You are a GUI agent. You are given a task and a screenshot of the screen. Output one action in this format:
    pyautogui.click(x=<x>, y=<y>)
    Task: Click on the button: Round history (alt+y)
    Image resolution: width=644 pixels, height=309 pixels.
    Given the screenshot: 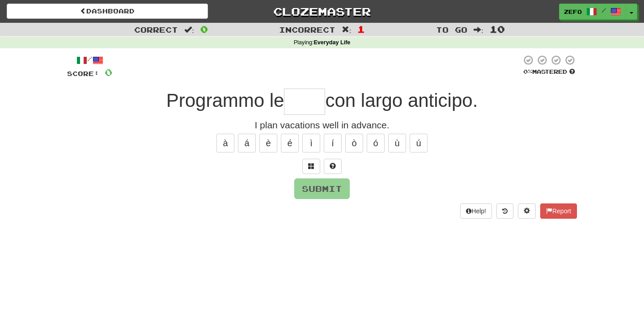 What is the action you would take?
    pyautogui.click(x=505, y=211)
    